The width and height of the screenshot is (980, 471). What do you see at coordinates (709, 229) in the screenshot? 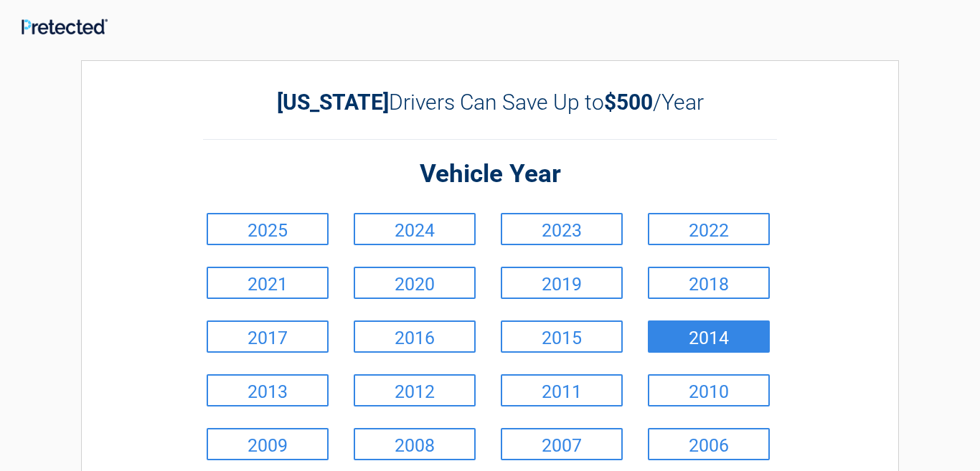
I see `a: 2022` at bounding box center [709, 229].